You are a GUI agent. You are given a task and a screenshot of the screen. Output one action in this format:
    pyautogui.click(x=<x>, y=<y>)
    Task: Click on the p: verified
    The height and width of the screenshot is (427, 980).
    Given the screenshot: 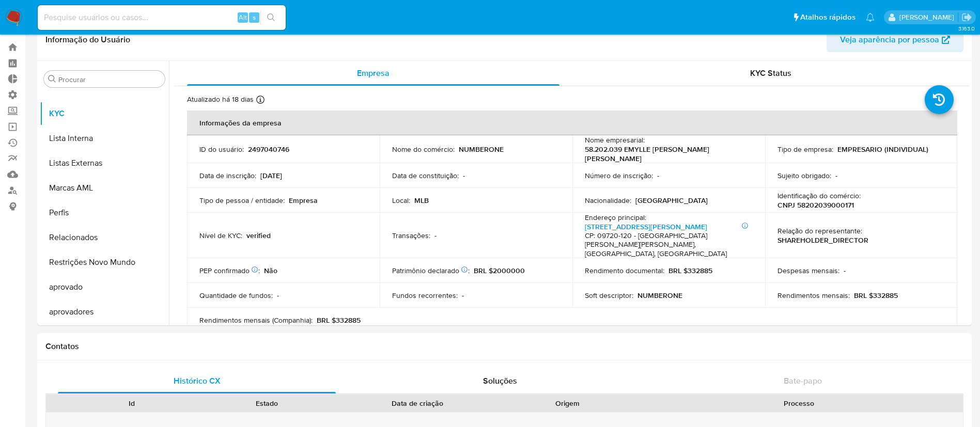 What is the action you would take?
    pyautogui.click(x=258, y=235)
    